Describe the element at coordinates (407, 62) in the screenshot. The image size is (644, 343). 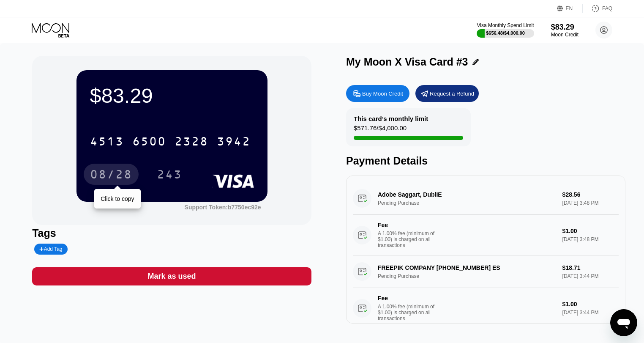
I see `div: My Moon X Visa Card #3` at that location.